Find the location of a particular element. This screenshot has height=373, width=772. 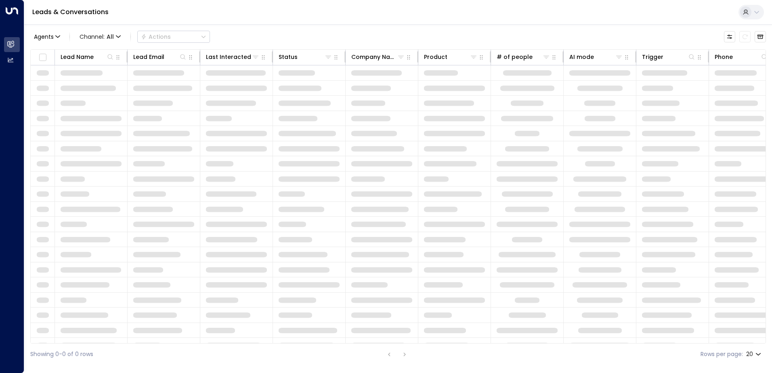

button: Actions is located at coordinates (174, 37).